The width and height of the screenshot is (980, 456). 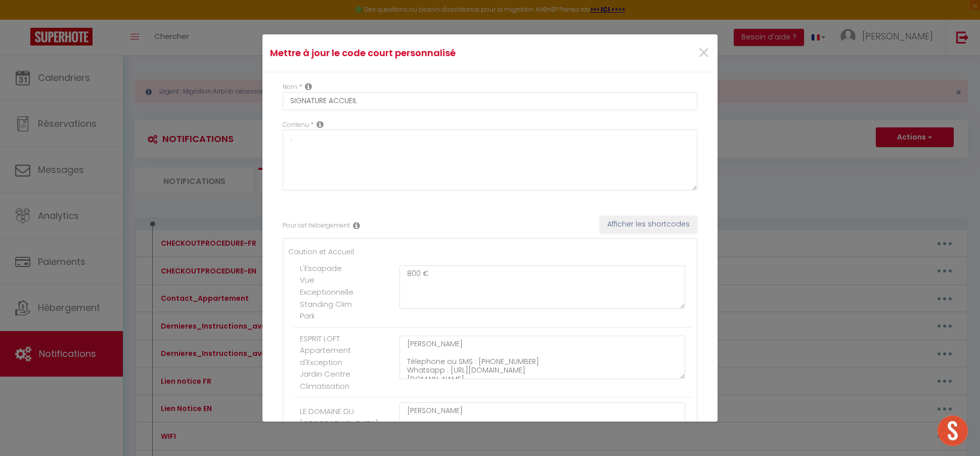 I want to click on button: Close, so click(x=703, y=53).